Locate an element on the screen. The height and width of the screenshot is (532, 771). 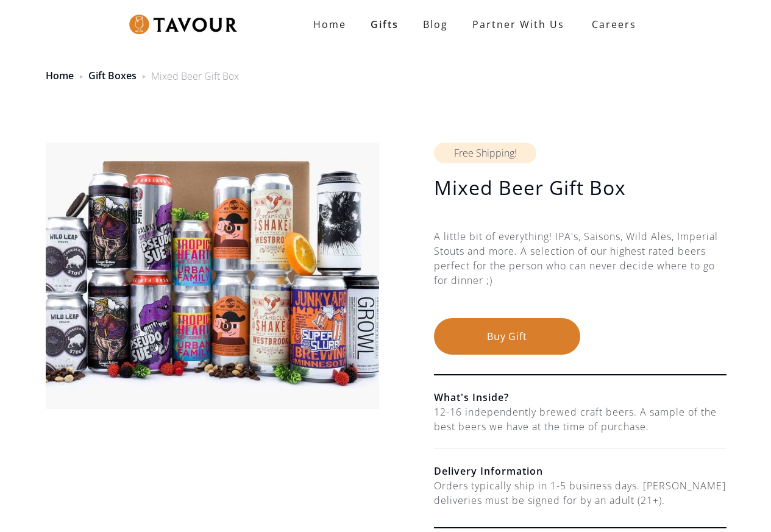
h1: Mixed Beer Gift Box is located at coordinates (580, 188).